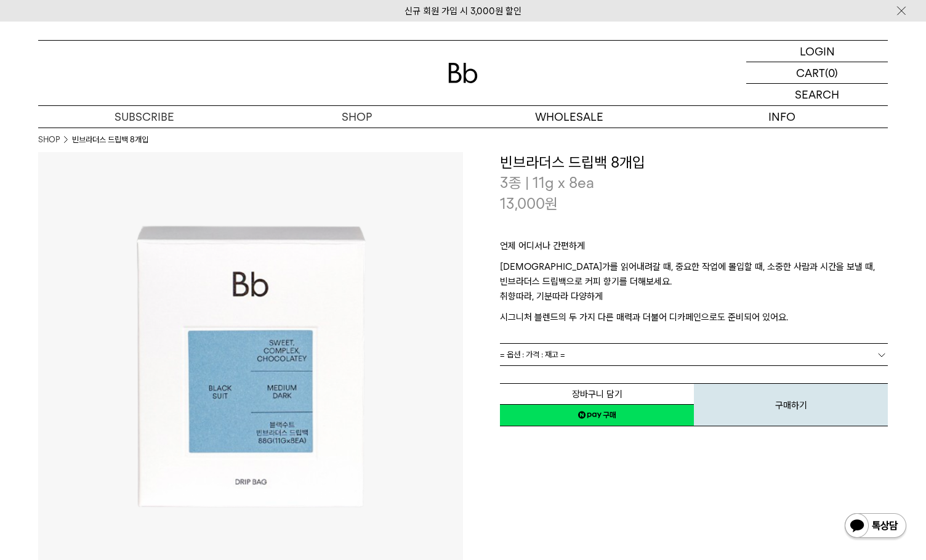  Describe the element at coordinates (463, 73) in the screenshot. I see `img: 로고` at that location.